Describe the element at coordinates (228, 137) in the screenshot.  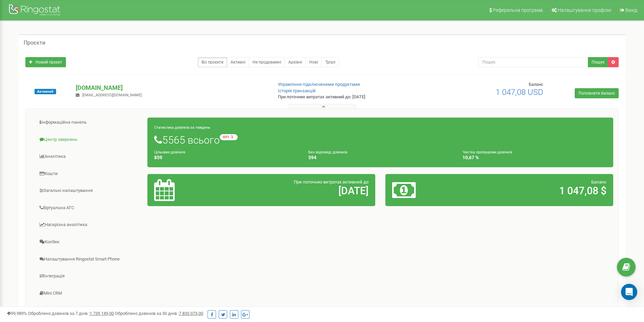
I see `small: -691` at that location.